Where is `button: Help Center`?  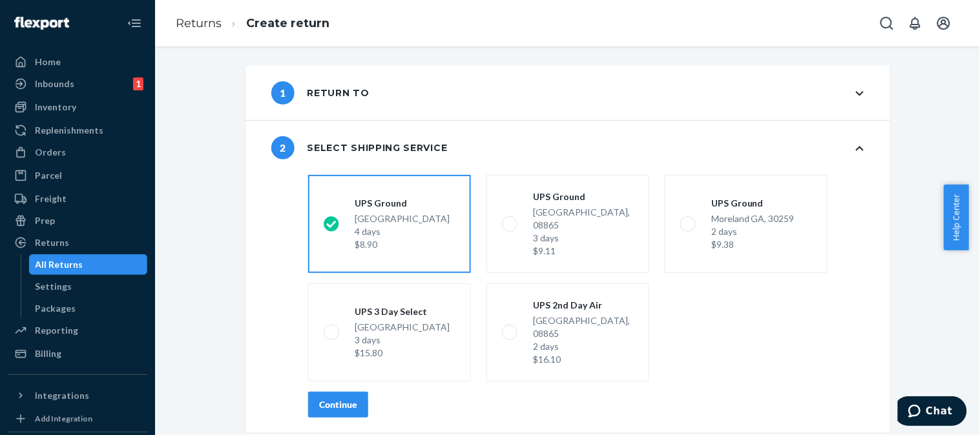
button: Help Center is located at coordinates (956, 218).